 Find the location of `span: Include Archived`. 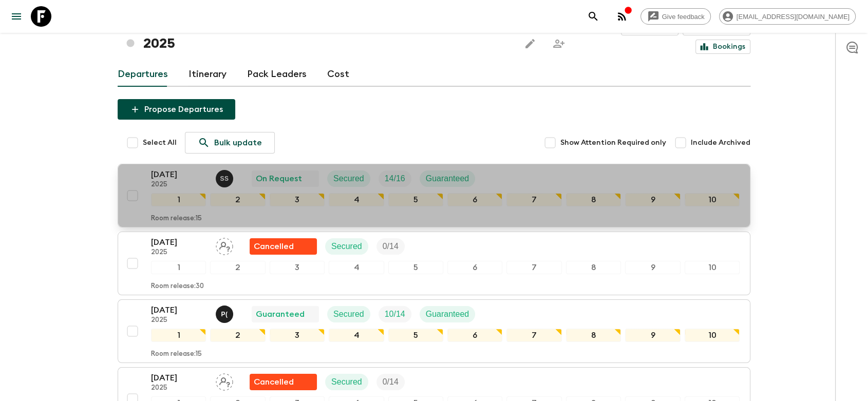

span: Include Archived is located at coordinates (721, 142).